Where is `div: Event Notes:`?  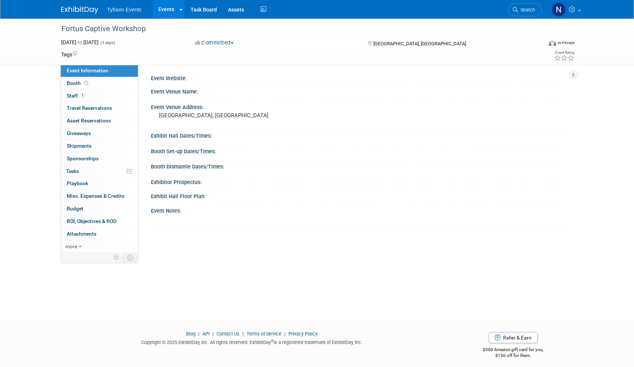
div: Event Notes: is located at coordinates (362, 210).